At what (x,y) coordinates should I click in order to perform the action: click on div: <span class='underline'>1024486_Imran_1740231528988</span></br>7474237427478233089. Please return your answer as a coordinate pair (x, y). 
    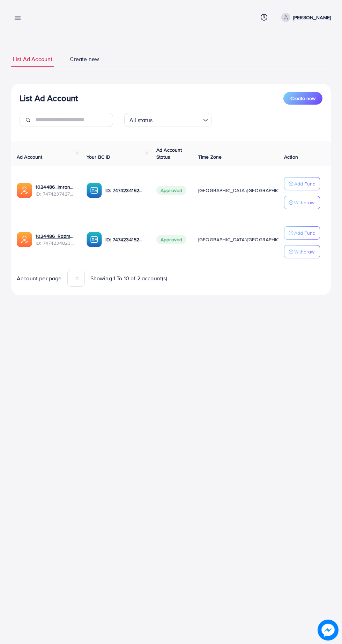
    Looking at the image, I should click on (55, 190).